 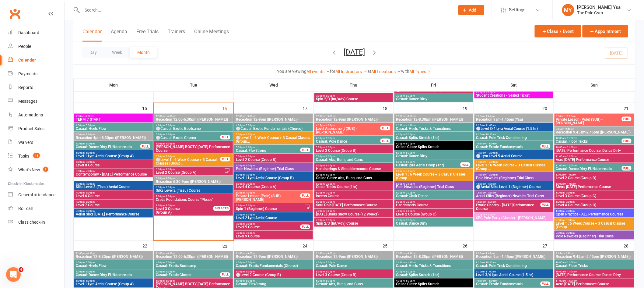 What do you see at coordinates (599, 13) in the screenshot?
I see `div: The Pole Gym` at bounding box center [599, 13].